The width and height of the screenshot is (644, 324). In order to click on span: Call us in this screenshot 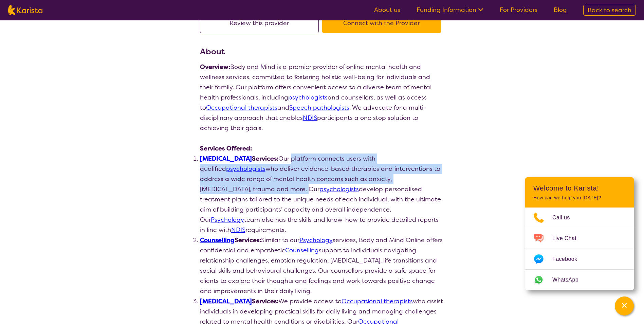, I will do `click(565, 218)`.